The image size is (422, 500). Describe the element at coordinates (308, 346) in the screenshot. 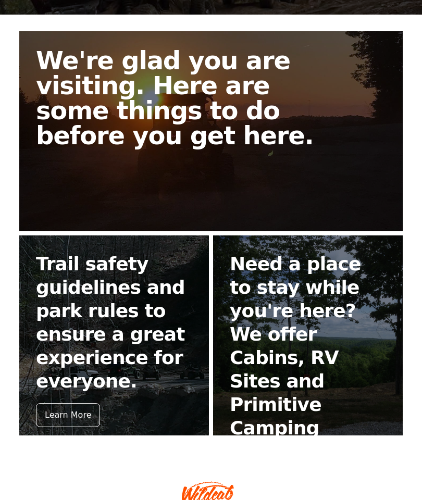

I see `h2: Need a place to stay while you're here? We offer Cabins, RV Sites and Primitive Camping` at that location.